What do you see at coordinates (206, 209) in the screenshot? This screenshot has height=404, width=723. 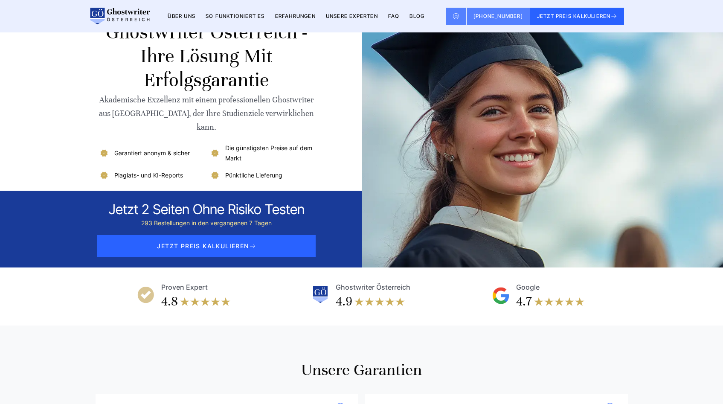 I see `div: Jetzt 2 seiten ohne risiko testen` at bounding box center [206, 209].